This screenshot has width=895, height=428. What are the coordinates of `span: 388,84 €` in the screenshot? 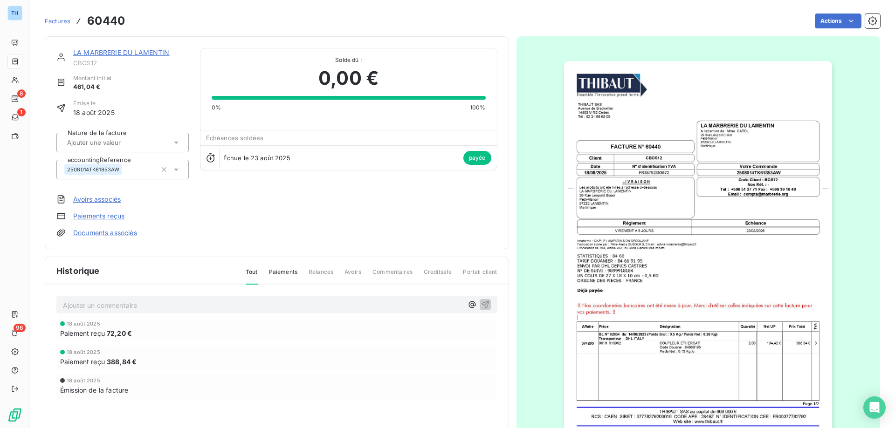 It's located at (122, 362).